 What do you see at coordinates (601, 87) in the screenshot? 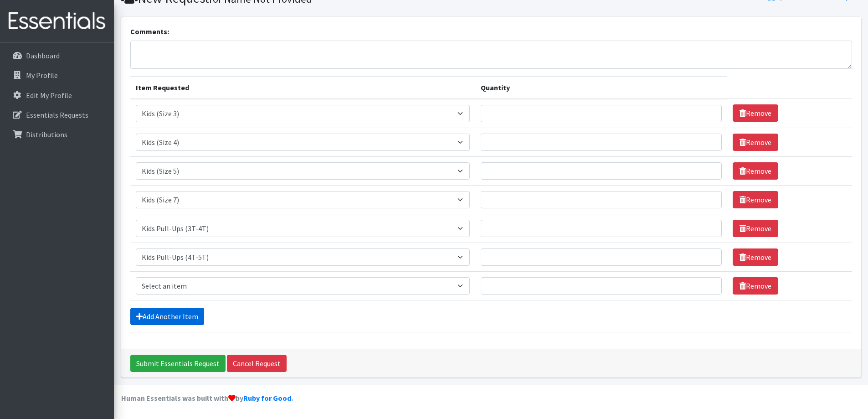
I see `th: Quantity` at bounding box center [601, 87].